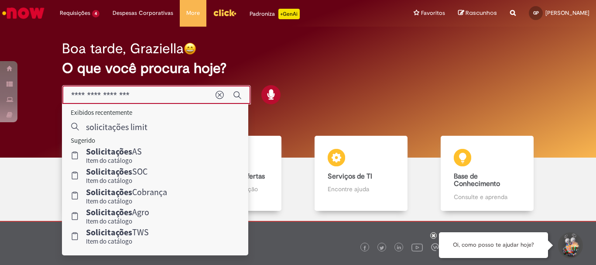 Image resolution: width=596 pixels, height=265 pixels. Describe the element at coordinates (23, 13) in the screenshot. I see `img: ServiceNow` at that location.